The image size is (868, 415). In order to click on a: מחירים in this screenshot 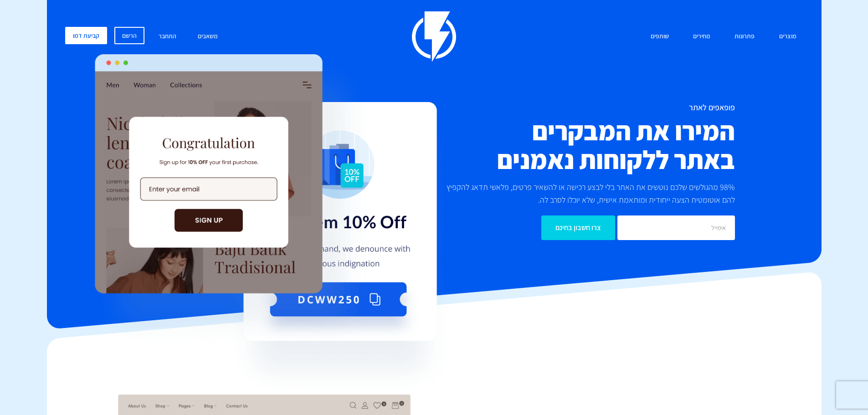, I will do `click(702, 37)`.